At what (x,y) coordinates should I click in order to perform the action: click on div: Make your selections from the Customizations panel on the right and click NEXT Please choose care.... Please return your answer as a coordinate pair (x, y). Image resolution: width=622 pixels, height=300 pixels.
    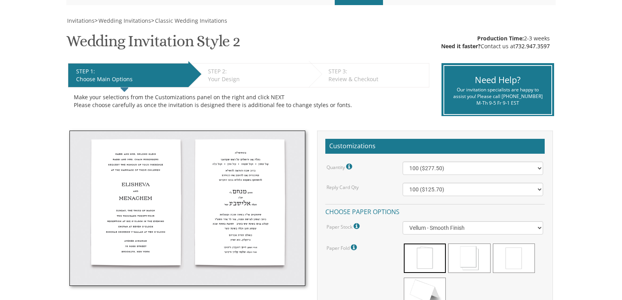
    Looking at the image, I should click on (249, 101).